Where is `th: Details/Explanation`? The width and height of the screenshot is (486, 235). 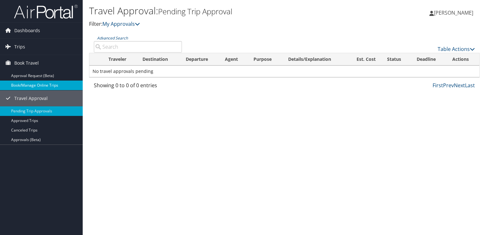 th: Details/Explanation is located at coordinates (314, 59).